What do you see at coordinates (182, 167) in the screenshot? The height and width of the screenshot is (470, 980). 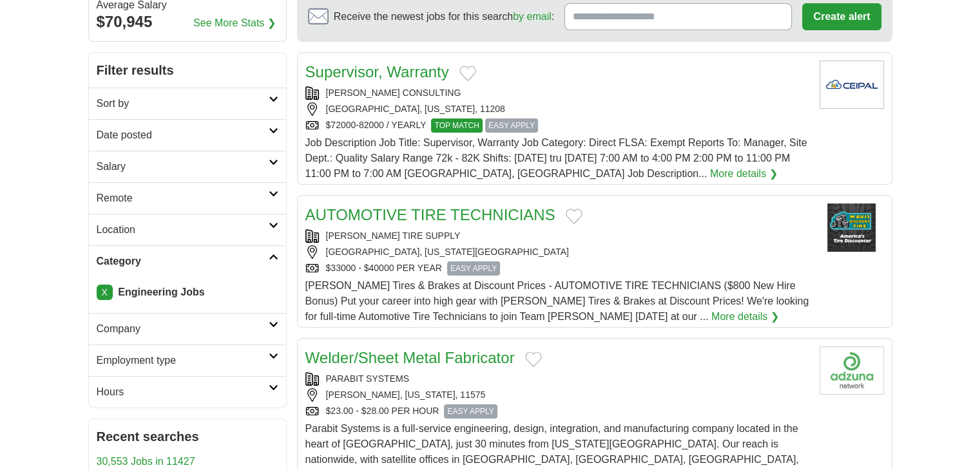 I see `h2: Salary` at bounding box center [182, 167].